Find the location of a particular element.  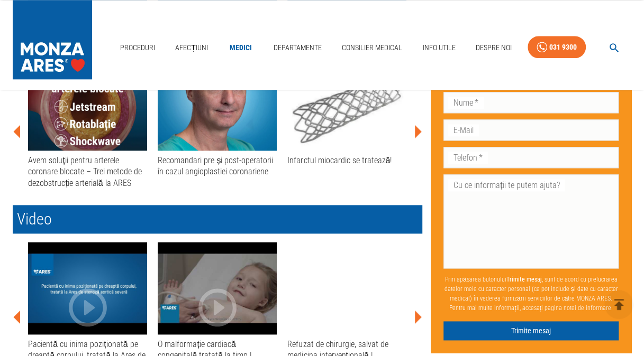

a: Info Utile is located at coordinates (439, 47).